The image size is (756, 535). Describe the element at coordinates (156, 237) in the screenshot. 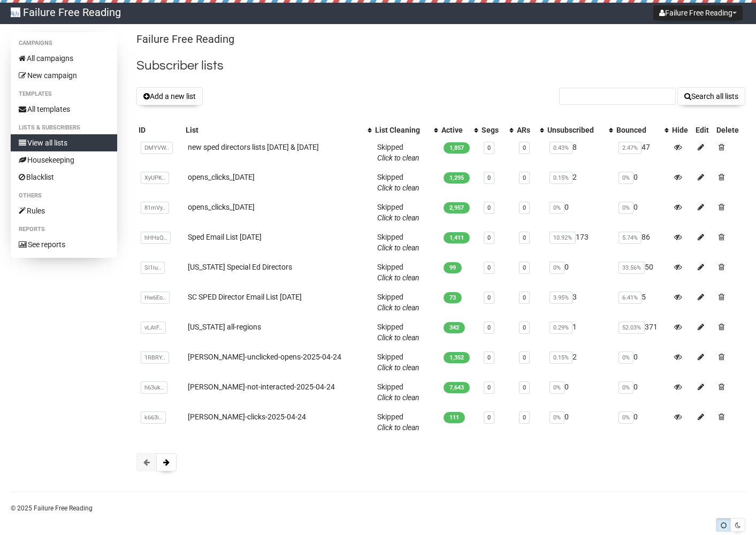

I see `span: hHHsQ..` at that location.